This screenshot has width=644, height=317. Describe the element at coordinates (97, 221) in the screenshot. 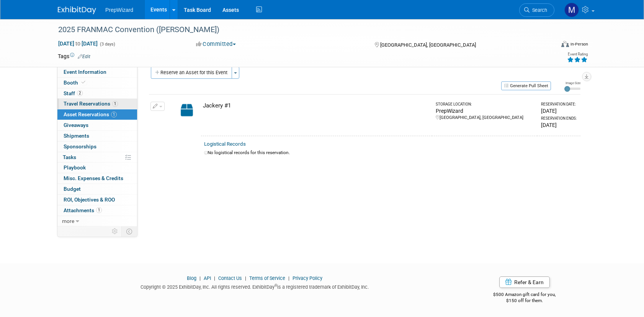

I see `a: more` at that location.